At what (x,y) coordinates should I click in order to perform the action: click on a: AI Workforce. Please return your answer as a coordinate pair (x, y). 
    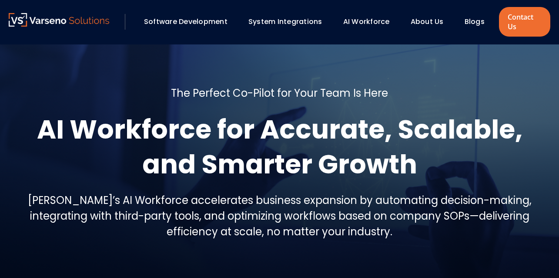
    Looking at the image, I should click on (366, 21).